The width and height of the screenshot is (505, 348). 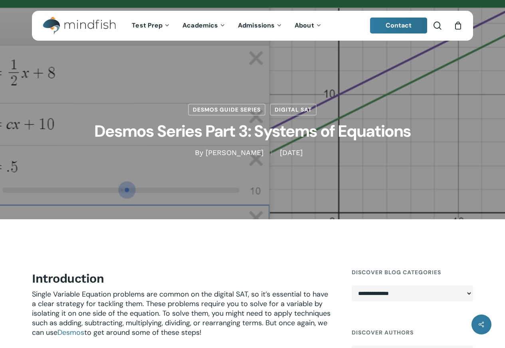 What do you see at coordinates (252, 26) in the screenshot?
I see `header: Main Menu` at bounding box center [252, 26].